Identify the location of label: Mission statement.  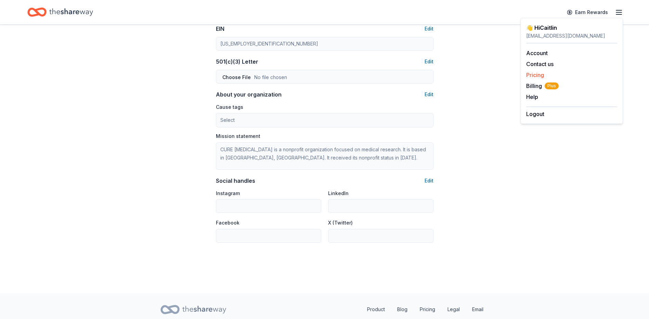
(238, 136).